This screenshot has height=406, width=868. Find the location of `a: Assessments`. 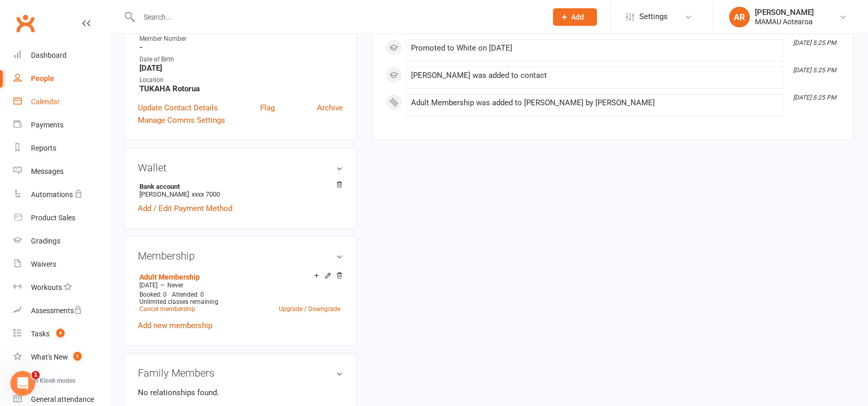

a: Assessments is located at coordinates (61, 311).